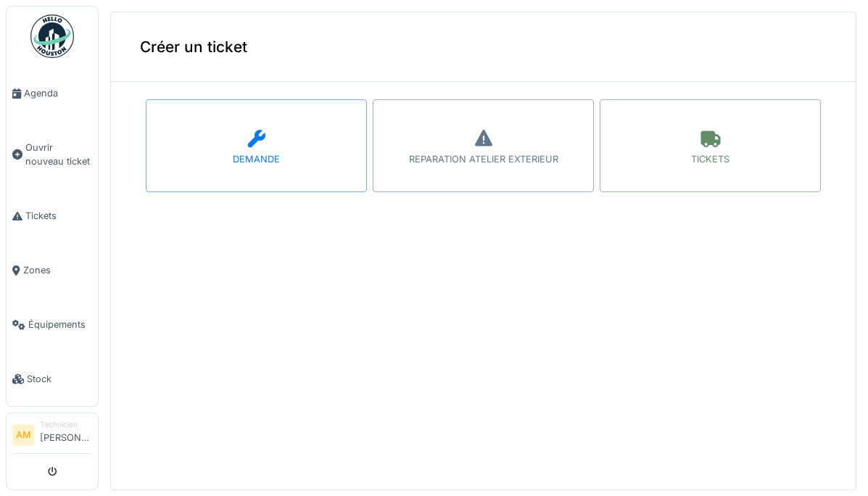 This screenshot has width=868, height=496. I want to click on div: DEMANDE, so click(256, 158).